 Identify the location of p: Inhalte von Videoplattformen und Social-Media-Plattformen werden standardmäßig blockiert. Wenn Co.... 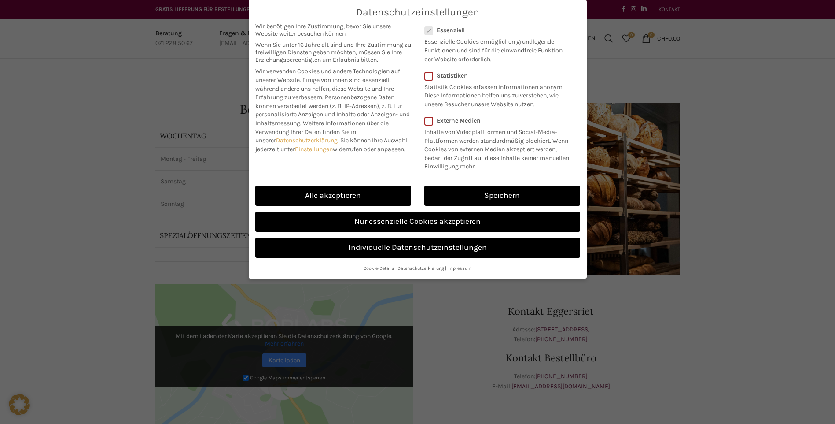
(499, 147).